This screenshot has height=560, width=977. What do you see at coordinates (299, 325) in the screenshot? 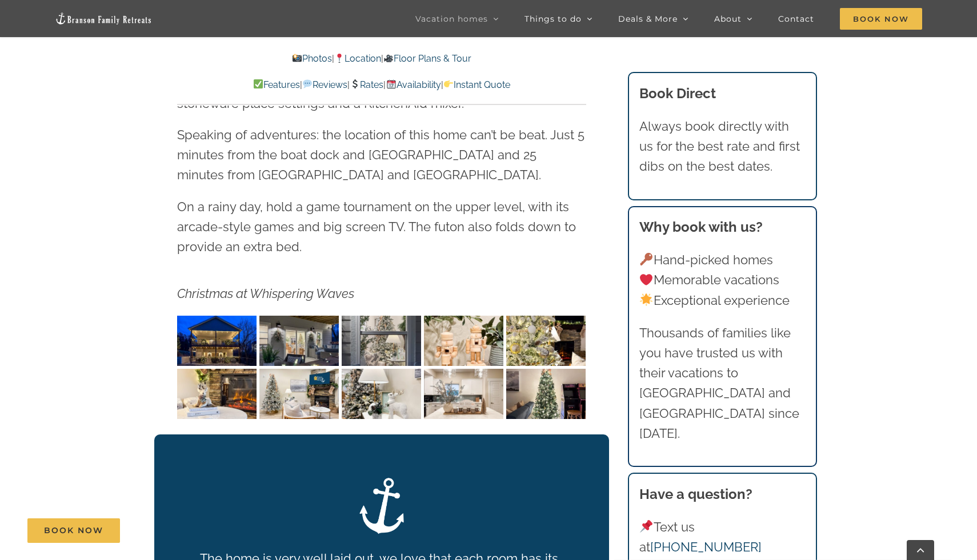
I see `a: Whispering Waves Christmas at Lake Taneycomo Branson Missouri-1350` at bounding box center [299, 325].